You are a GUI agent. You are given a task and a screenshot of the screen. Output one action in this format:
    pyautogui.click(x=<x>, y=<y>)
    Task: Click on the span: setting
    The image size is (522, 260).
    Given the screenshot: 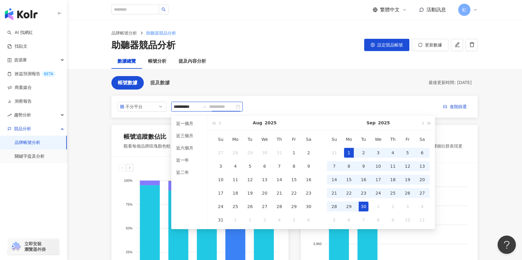 What is the action you would take?
    pyautogui.click(x=373, y=45)
    